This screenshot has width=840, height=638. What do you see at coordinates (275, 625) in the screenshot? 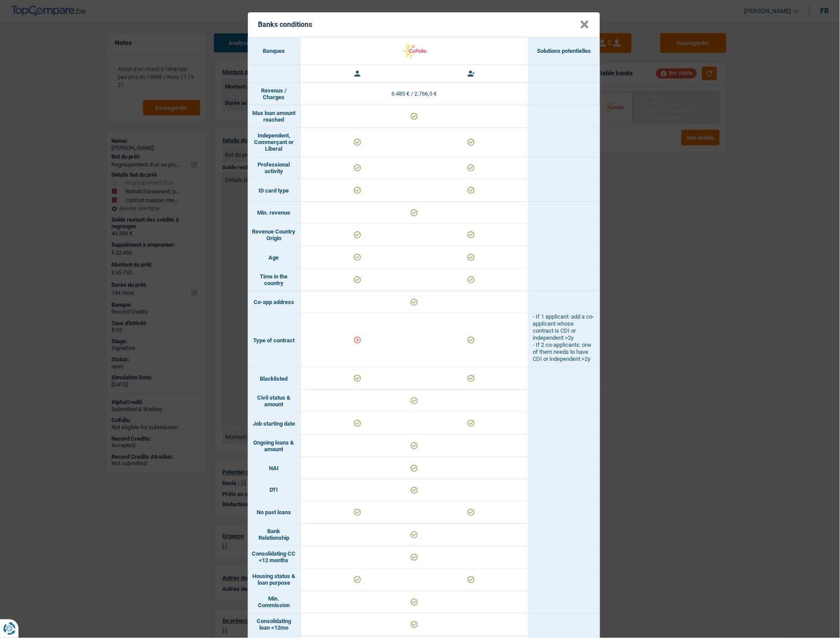
I see `td: Consolidating loan <12mo` at bounding box center [275, 625].